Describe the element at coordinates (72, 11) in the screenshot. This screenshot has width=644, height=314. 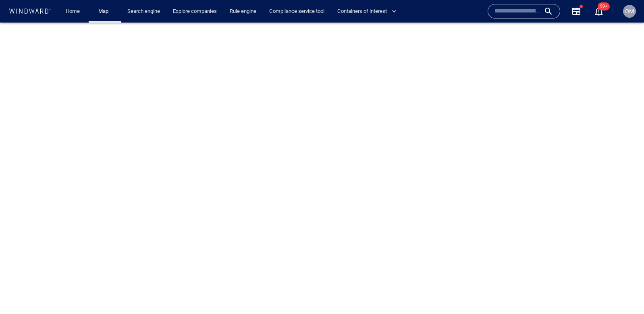
I see `button: Home` at that location.